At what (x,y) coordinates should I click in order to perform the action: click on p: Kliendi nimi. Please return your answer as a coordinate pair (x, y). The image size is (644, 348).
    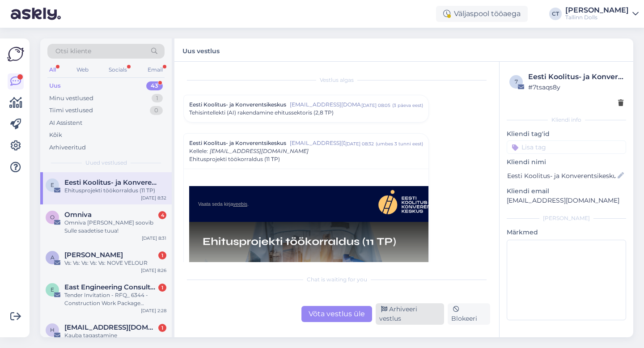
    Looking at the image, I should click on (566, 162).